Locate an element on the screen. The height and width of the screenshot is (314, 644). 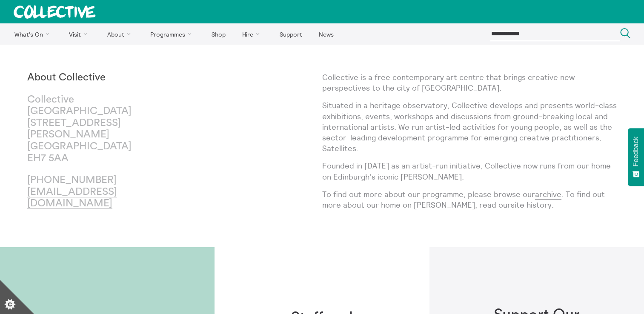
a: site history is located at coordinates (531, 205).